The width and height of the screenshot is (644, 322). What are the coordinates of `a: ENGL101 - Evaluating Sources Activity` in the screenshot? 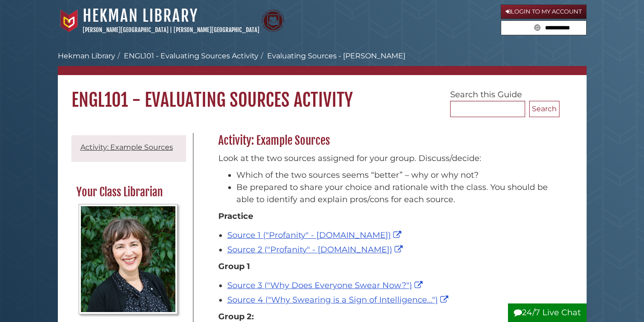 It's located at (191, 56).